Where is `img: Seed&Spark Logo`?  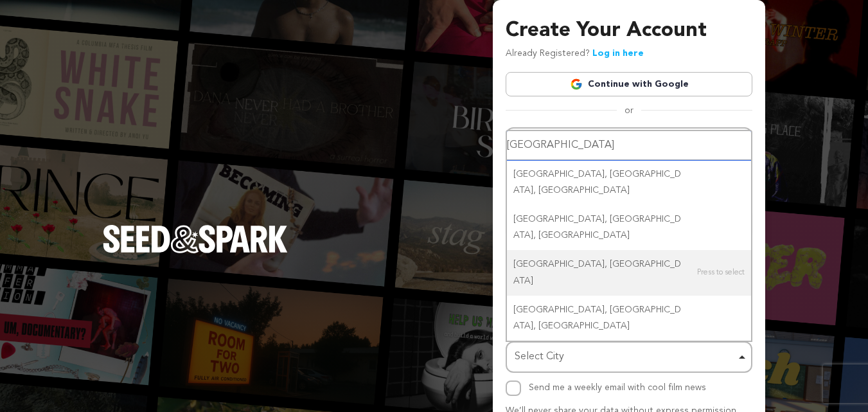
img: Seed&Spark Logo is located at coordinates (195, 239).